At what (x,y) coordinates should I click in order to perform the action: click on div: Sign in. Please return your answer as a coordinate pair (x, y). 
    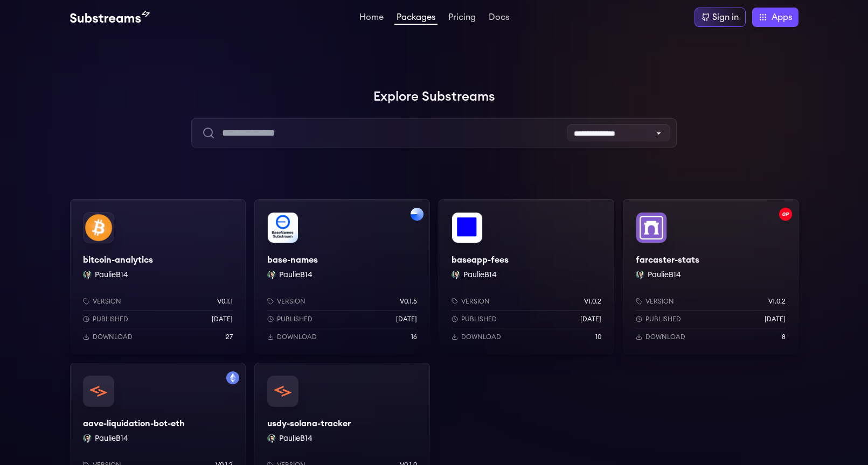
    Looking at the image, I should click on (726, 17).